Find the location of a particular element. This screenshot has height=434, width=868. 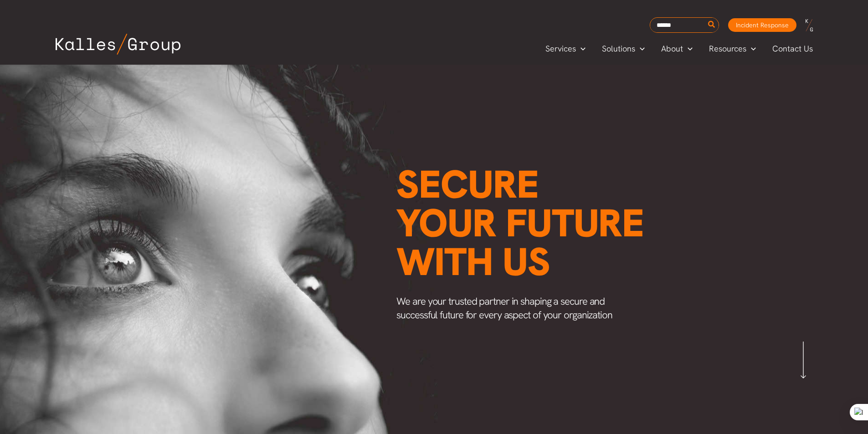

a: Incident Response is located at coordinates (762, 25).